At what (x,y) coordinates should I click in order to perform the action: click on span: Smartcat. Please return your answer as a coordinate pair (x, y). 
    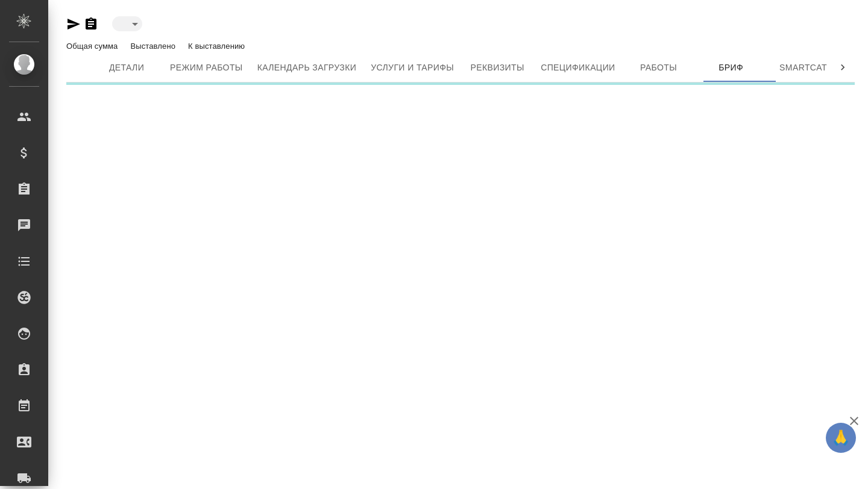
    Looking at the image, I should click on (803, 67).